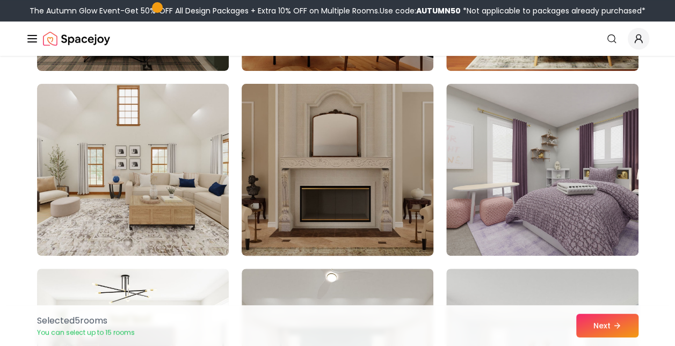 This screenshot has width=675, height=346. What do you see at coordinates (608, 326) in the screenshot?
I see `button: Next` at bounding box center [608, 326].